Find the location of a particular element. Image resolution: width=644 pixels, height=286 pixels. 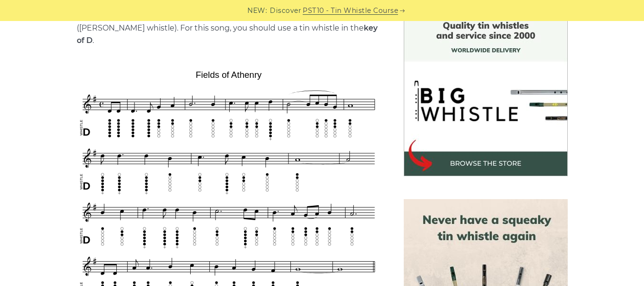

strong: key of D is located at coordinates (227, 34).